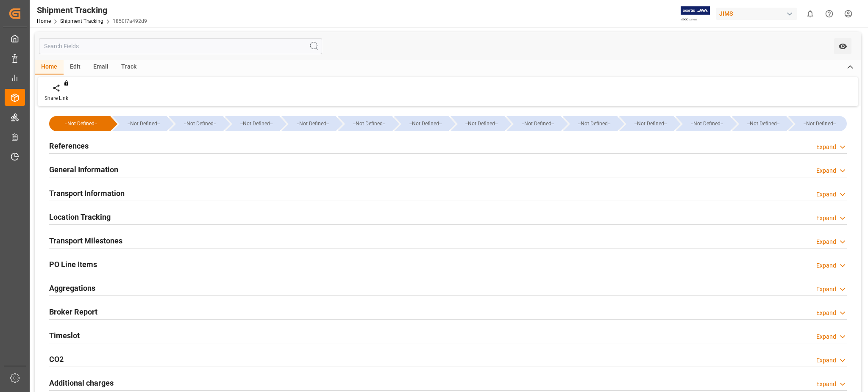  Describe the element at coordinates (86, 240) in the screenshot. I see `h2: Transport Milestones` at that location.